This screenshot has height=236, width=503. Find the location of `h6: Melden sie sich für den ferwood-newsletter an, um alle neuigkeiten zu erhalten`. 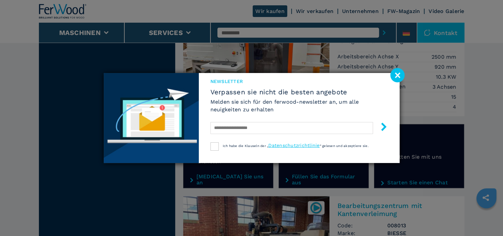

h6: Melden sie sich für den ferwood-newsletter an, um alle neuigkeiten zu erhalten is located at coordinates (299, 105).